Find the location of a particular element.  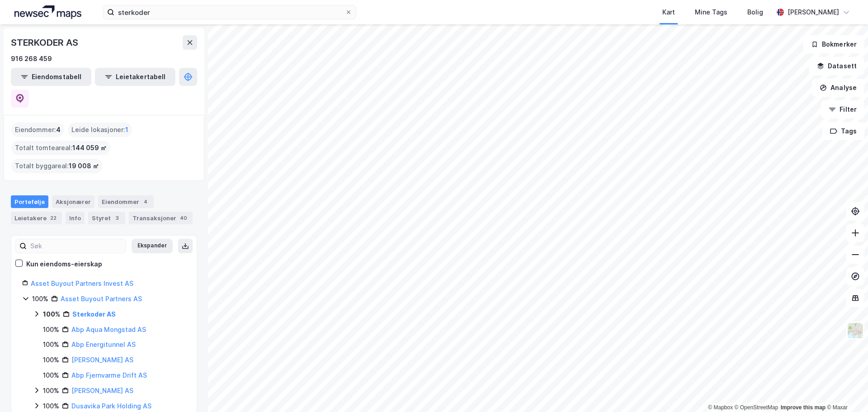

button: Bokmerker is located at coordinates (834, 44).